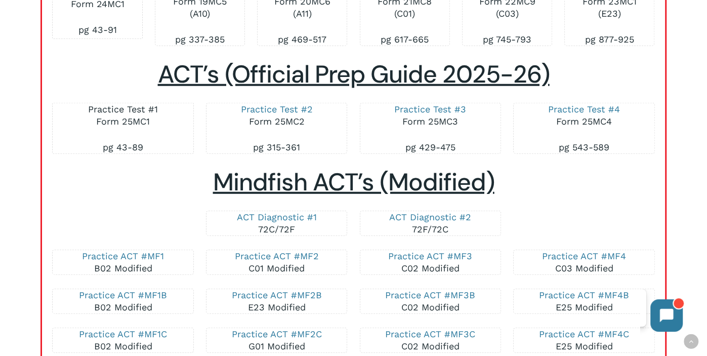 The width and height of the screenshot is (707, 356). What do you see at coordinates (584, 295) in the screenshot?
I see `a: Practice ACT #MF4B` at bounding box center [584, 295].